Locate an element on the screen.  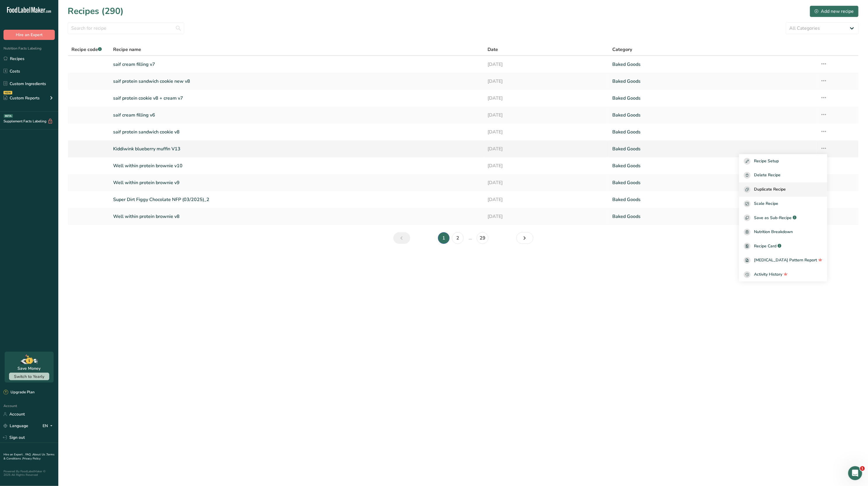
span: Delete Recipe is located at coordinates (767, 175).